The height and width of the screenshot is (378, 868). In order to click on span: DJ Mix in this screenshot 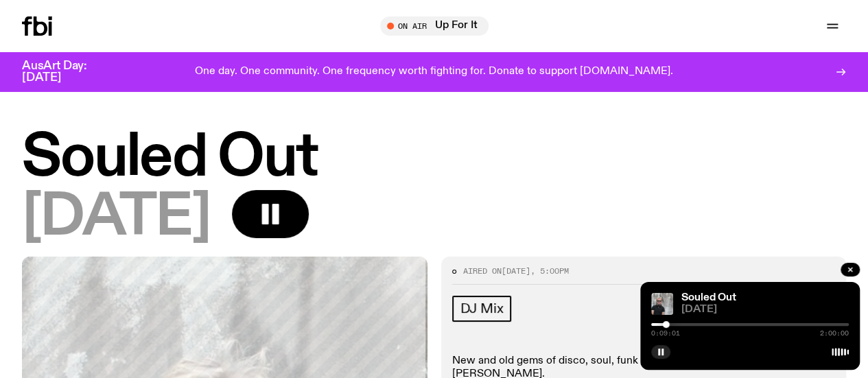, I will do `click(482, 309)`.